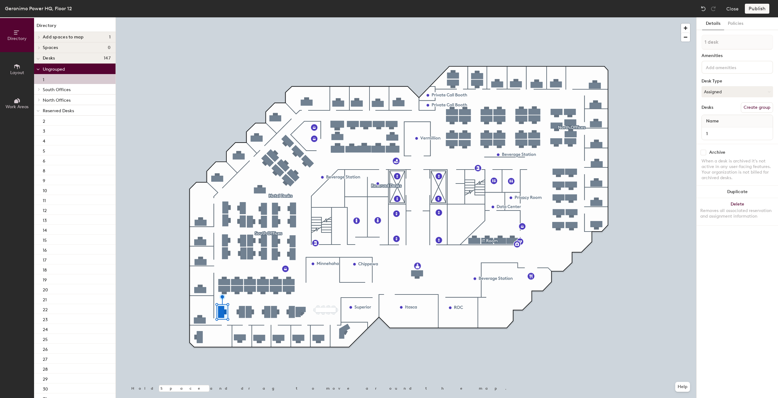 This screenshot has width=778, height=398. I want to click on div: Geronimo Power HQ, Floor 12, so click(38, 8).